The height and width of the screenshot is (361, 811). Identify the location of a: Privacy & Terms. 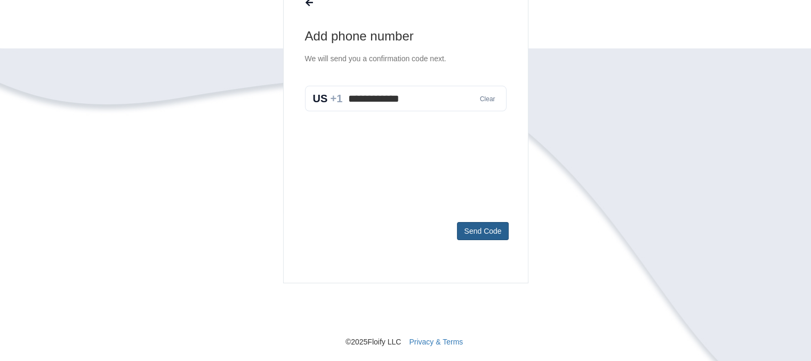
(436, 342).